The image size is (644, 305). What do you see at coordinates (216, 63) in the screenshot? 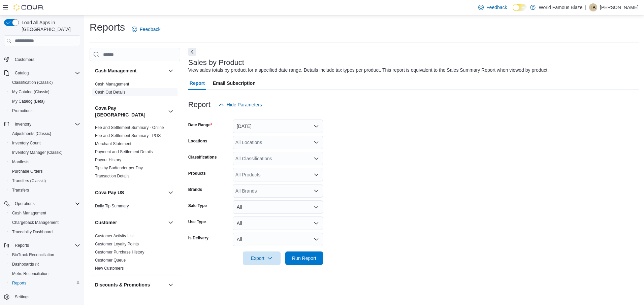
I see `h3: Sales by Product` at bounding box center [216, 63].